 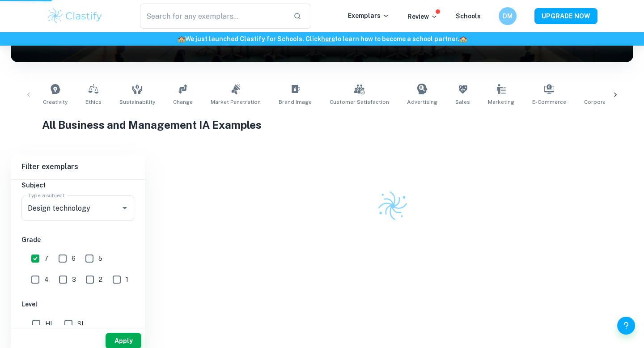 What do you see at coordinates (626, 325) in the screenshot?
I see `button: Help and Feedback` at bounding box center [626, 325].